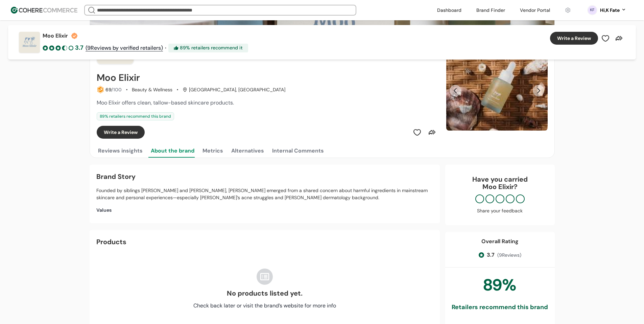 Image resolution: width=644 pixels, height=324 pixels. I want to click on div: No products listed yet., so click(264, 293).